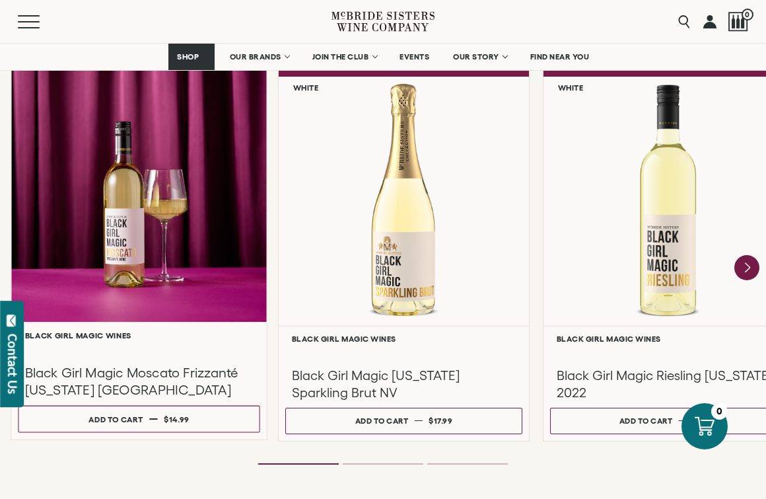 Image resolution: width=766 pixels, height=499 pixels. What do you see at coordinates (299, 464) in the screenshot?
I see `li: Page dot 1` at bounding box center [299, 464].